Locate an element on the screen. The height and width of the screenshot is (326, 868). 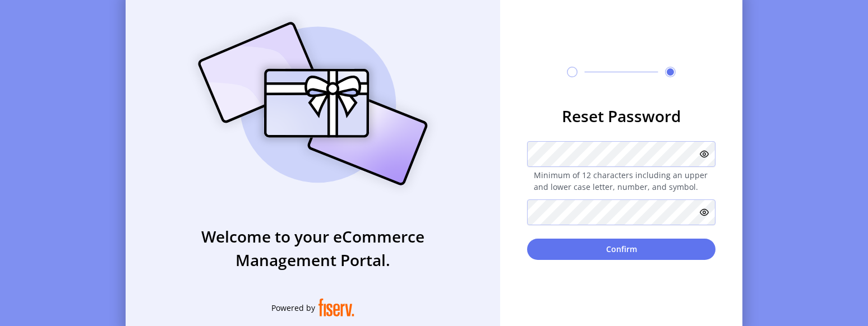
span: Powered by is located at coordinates (294, 308).